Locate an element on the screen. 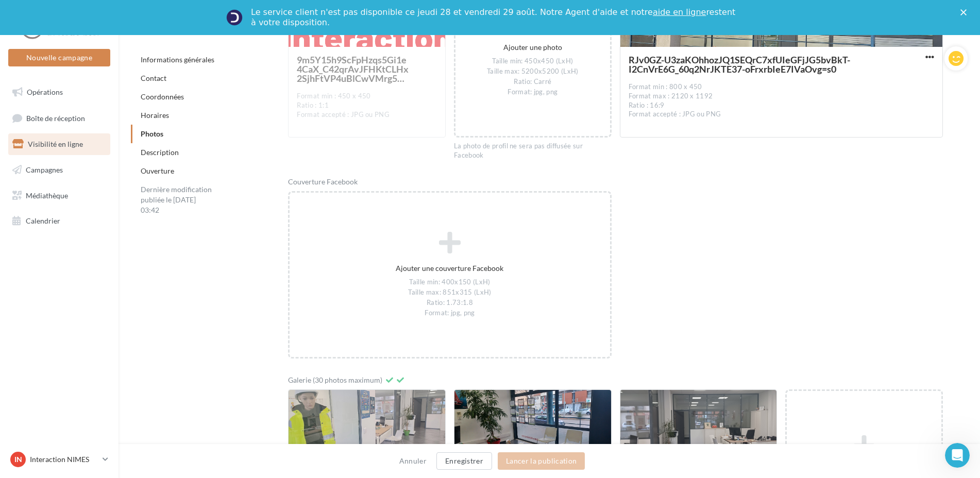 This screenshot has width=980, height=478. a: Contact is located at coordinates (153, 78).